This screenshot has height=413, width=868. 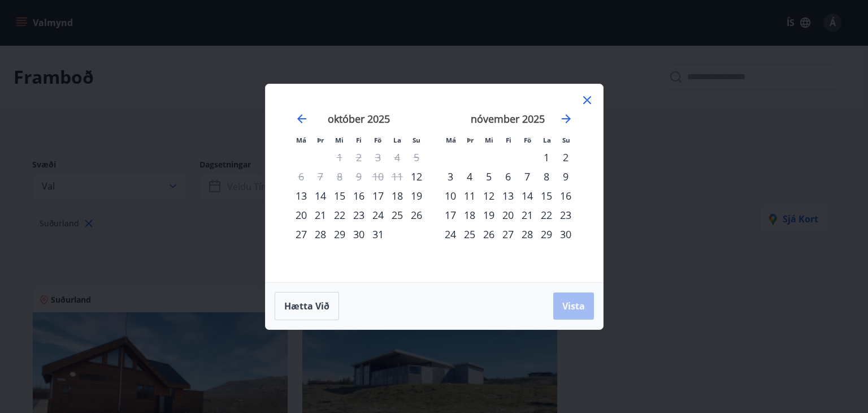 What do you see at coordinates (416, 157) in the screenshot?
I see `td: Not available. sunnudagur, 5. október 2025` at bounding box center [416, 157].